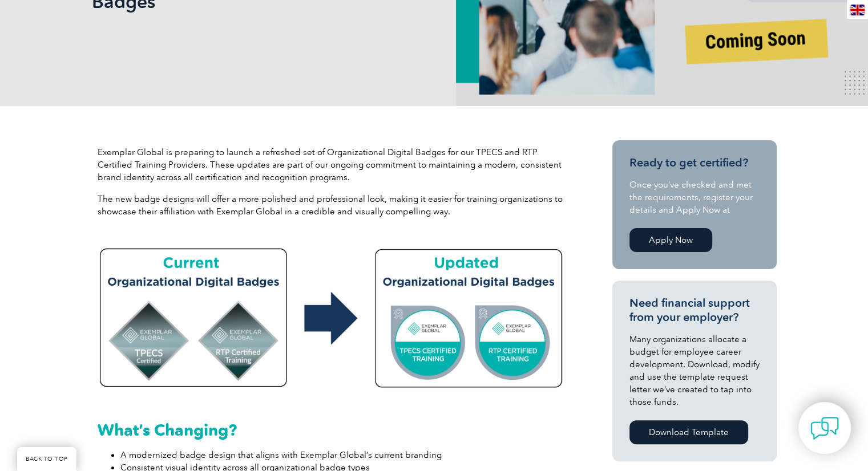 Image resolution: width=868 pixels, height=471 pixels. I want to click on h3: Ready to get certified?, so click(695, 163).